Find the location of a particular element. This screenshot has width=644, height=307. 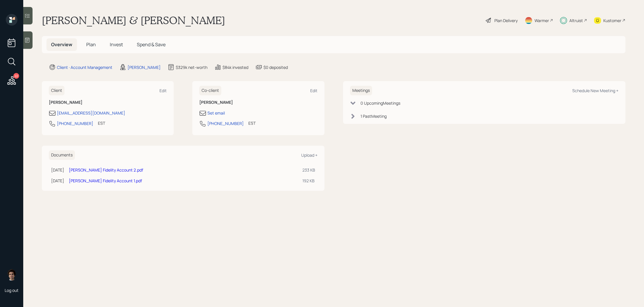

div: 22 is located at coordinates (16, 76).